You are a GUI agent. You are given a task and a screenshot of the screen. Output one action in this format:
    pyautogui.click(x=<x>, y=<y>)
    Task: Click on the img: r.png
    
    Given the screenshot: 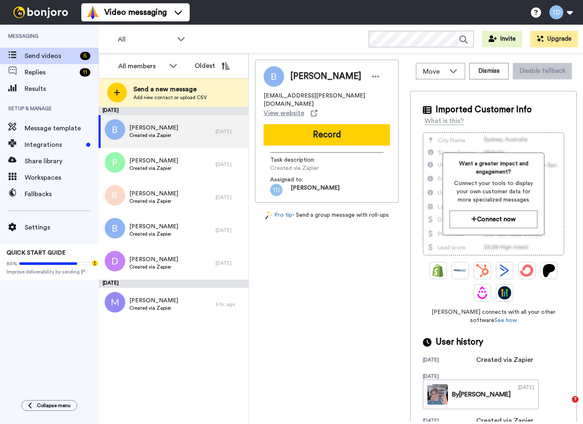 What is the action you would take?
    pyautogui.click(x=115, y=195)
    